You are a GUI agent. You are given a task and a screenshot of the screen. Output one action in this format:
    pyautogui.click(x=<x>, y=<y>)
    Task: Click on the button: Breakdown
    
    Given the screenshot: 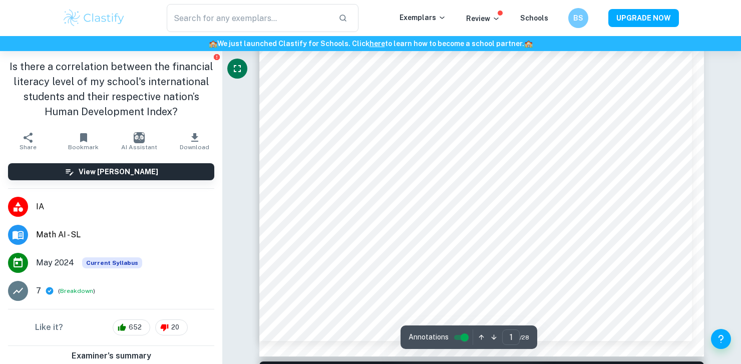 What is the action you would take?
    pyautogui.click(x=77, y=291)
    